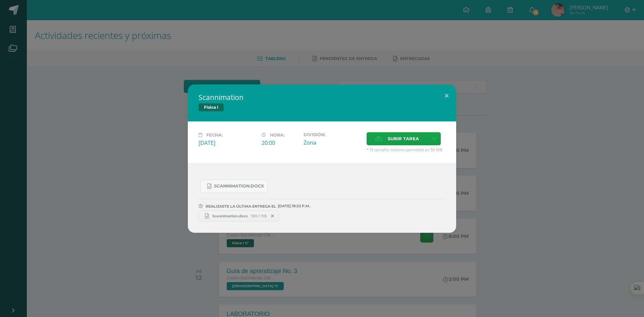 This screenshot has height=317, width=644. What do you see at coordinates (322, 97) in the screenshot?
I see `h2: Scannimation` at bounding box center [322, 97].